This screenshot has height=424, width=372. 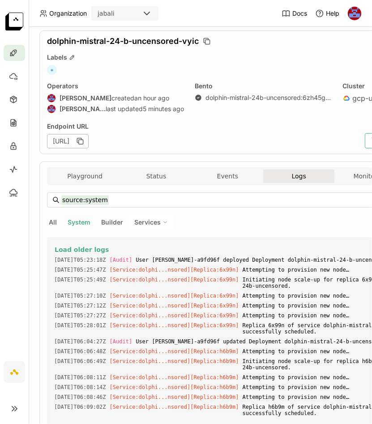 What do you see at coordinates (80, 325) in the screenshot?
I see `span: 2025-08-11T05:28:01.000Z` at bounding box center [80, 325].